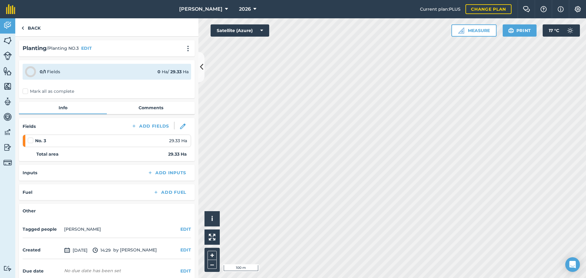 This screenshot has width=586, height=278. I want to click on button: Print, so click(520, 31).